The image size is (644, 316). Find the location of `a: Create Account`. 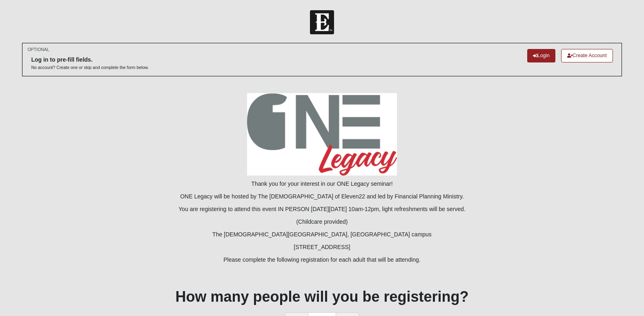

a: Create Account is located at coordinates (587, 55).